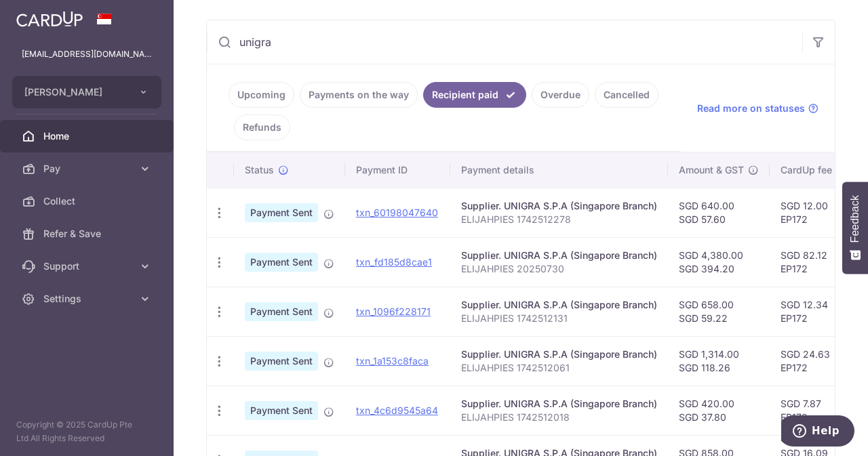 The width and height of the screenshot is (868, 456). Describe the element at coordinates (559, 269) in the screenshot. I see `p: ELIJAHPIES 20250730` at that location.